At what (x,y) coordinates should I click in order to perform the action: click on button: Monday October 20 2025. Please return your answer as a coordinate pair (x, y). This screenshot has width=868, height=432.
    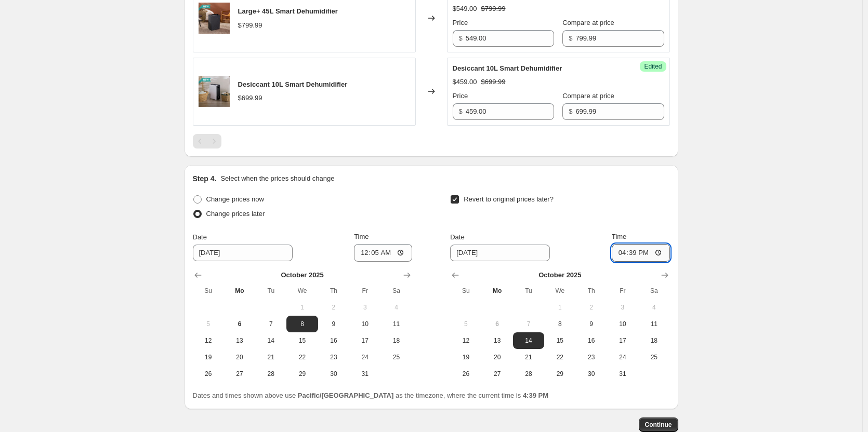
    Looking at the image, I should click on (498, 358).